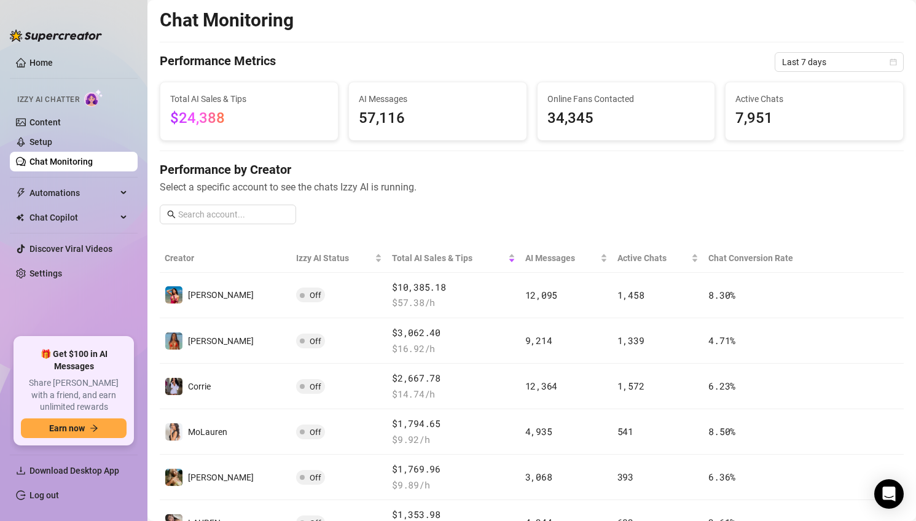  Describe the element at coordinates (21, 193) in the screenshot. I see `span: thunderbolt` at that location.